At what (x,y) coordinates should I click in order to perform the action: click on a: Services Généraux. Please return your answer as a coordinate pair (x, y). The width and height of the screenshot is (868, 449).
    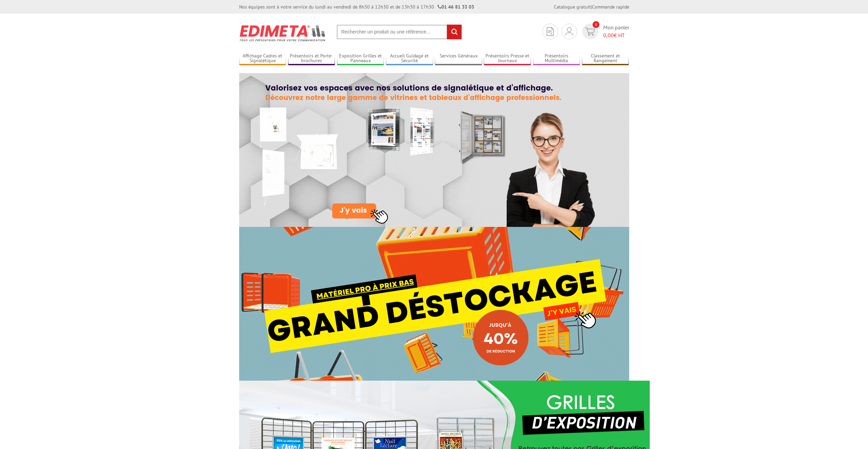
    Looking at the image, I should click on (458, 58).